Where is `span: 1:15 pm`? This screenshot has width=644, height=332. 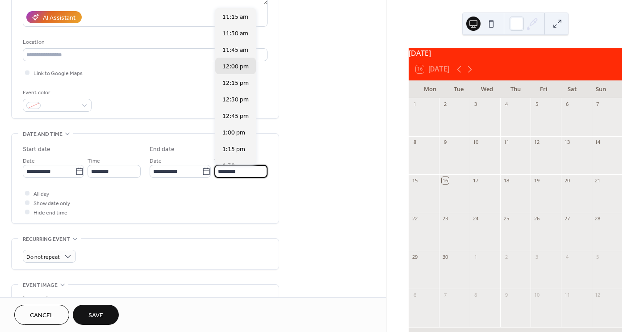
span: 1:15 pm is located at coordinates (234, 149).